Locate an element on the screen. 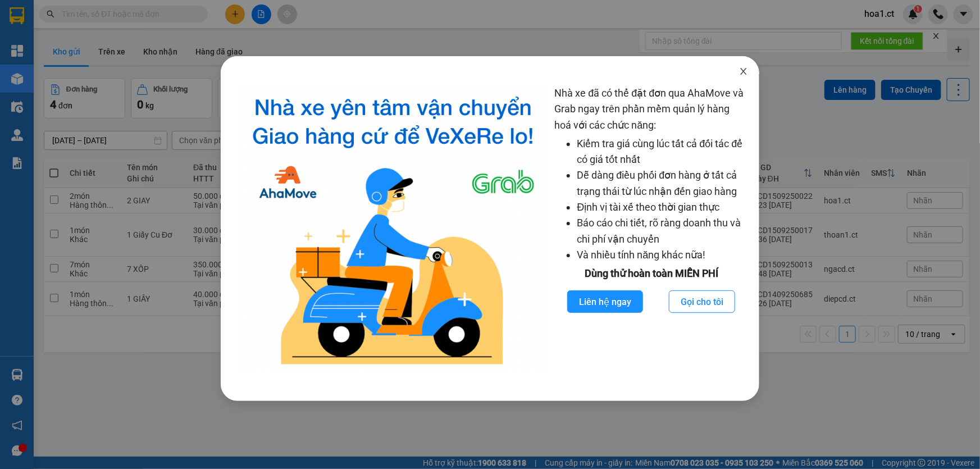  span: close is located at coordinates (744, 71).